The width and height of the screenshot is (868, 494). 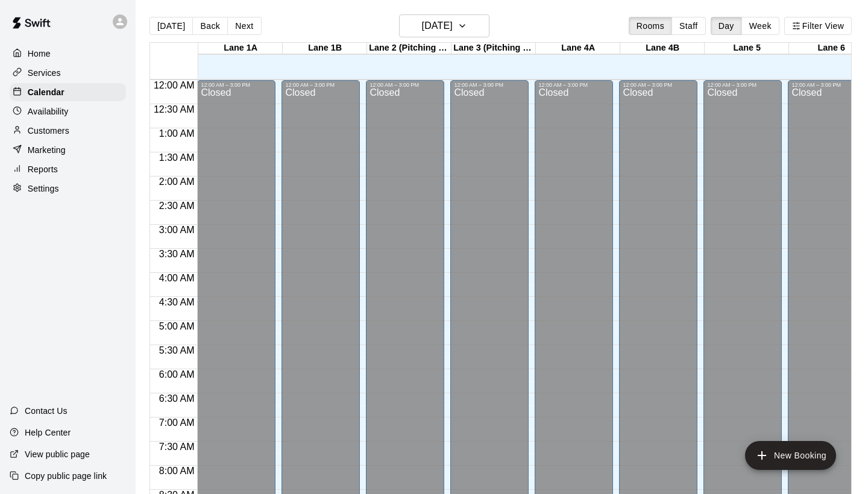 What do you see at coordinates (177, 422) in the screenshot?
I see `span: 7:00 AM` at bounding box center [177, 422].